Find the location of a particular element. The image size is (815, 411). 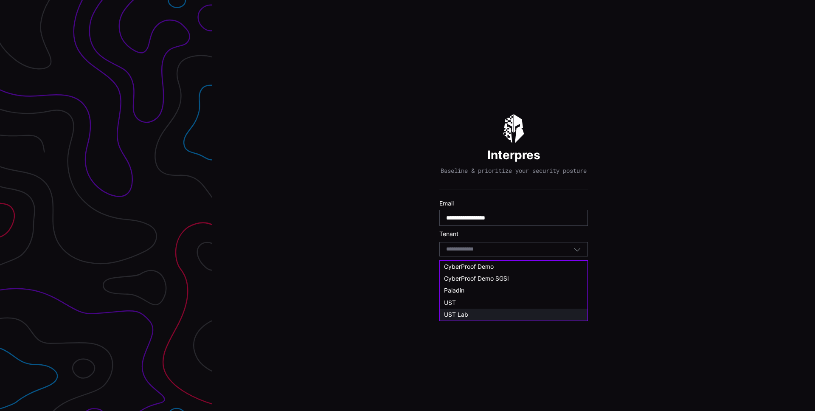

span: UST Lab is located at coordinates (456, 314).